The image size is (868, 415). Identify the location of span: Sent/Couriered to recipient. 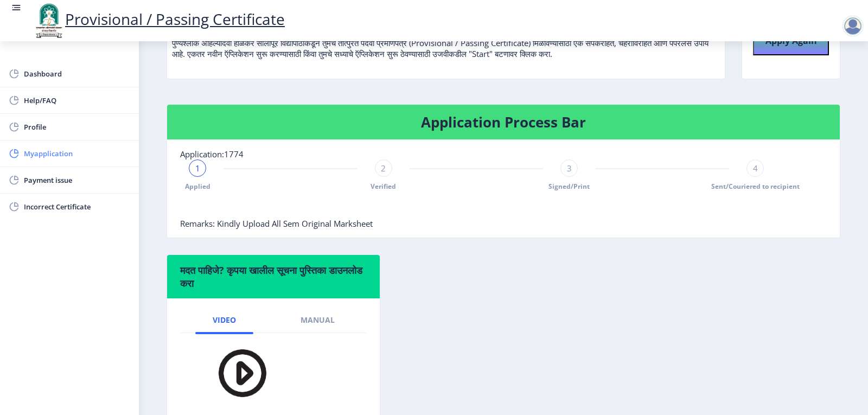
(755, 186).